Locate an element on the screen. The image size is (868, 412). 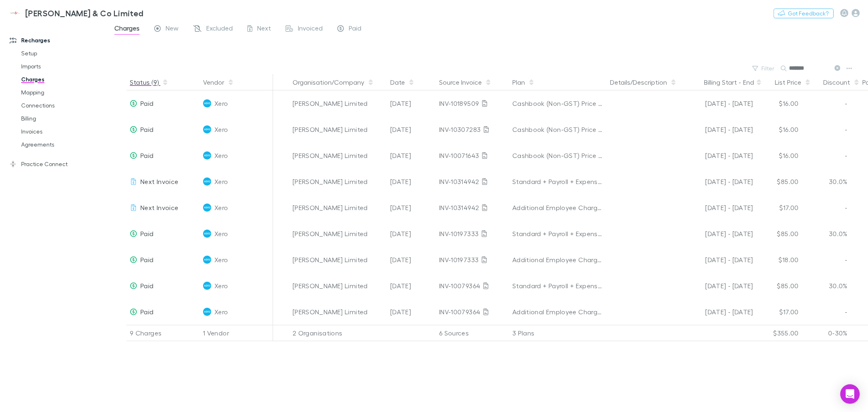
a: Agreements is located at coordinates (63, 145).